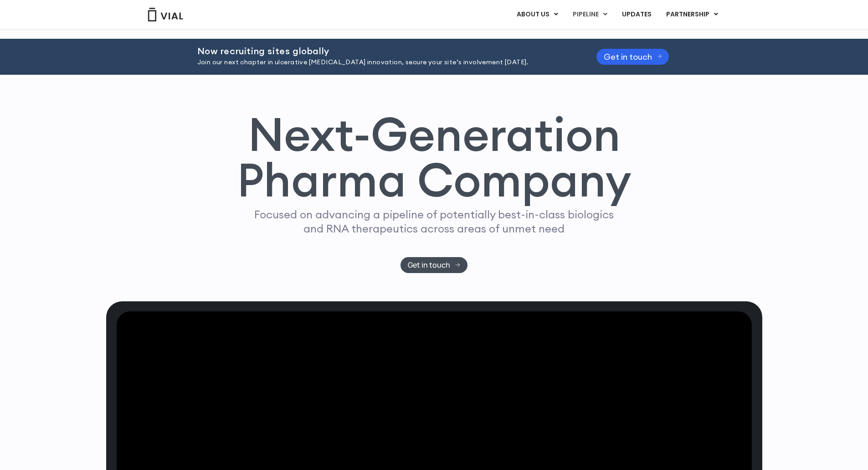  I want to click on h2: Now recruiting sites globally, so click(386, 52).